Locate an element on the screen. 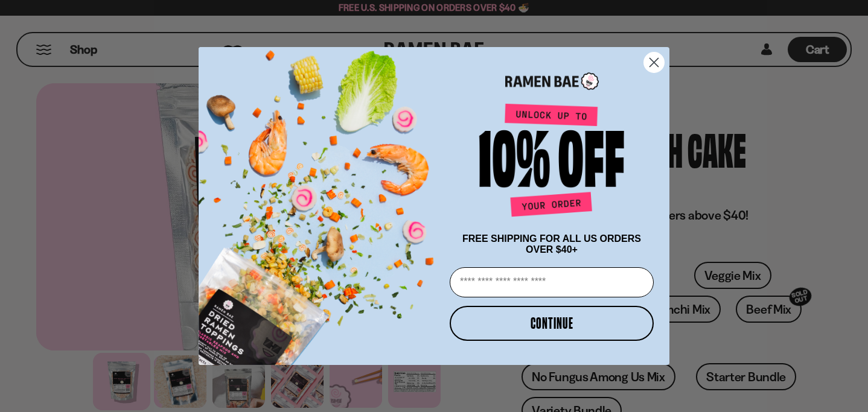 The width and height of the screenshot is (868, 412). span: FREE SHIPPING FOR ALL US ORDERS OVER $40+ is located at coordinates (552, 244).